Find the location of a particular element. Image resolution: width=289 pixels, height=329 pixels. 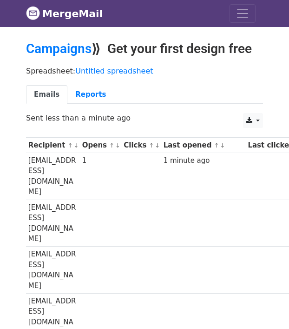

div: 1 minute ago is located at coordinates (204, 160).